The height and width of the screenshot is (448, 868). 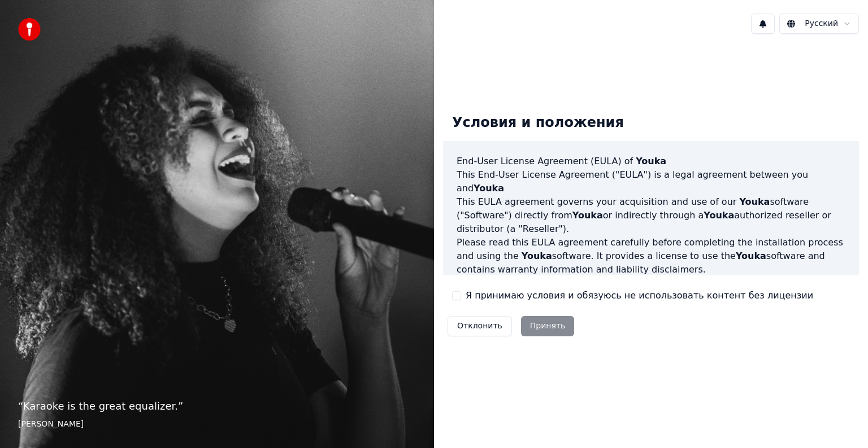 I want to click on p: “ Karaoke is the great equalizer. ”, so click(x=217, y=406).